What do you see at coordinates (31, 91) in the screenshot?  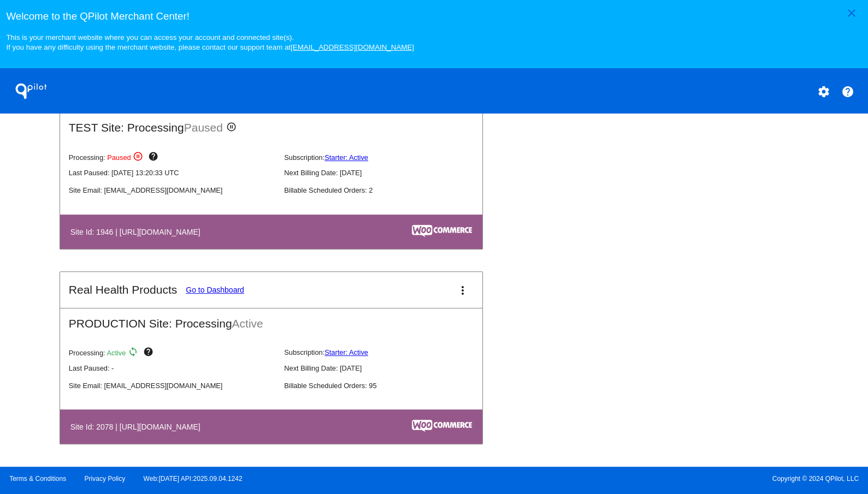 I see `h1: QPilot` at bounding box center [31, 91].